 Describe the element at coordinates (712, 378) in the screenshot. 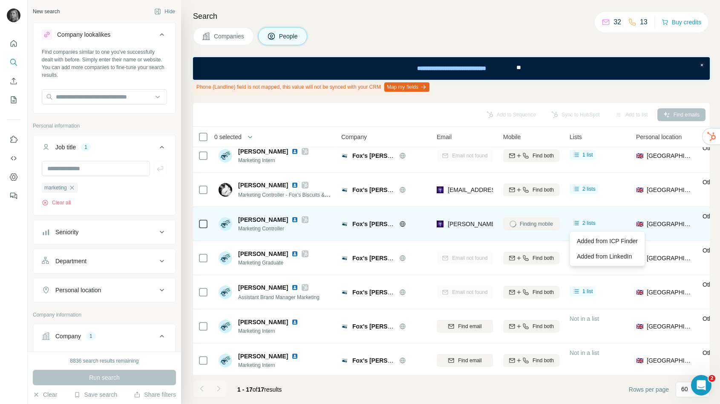

I see `span: 2` at that location.